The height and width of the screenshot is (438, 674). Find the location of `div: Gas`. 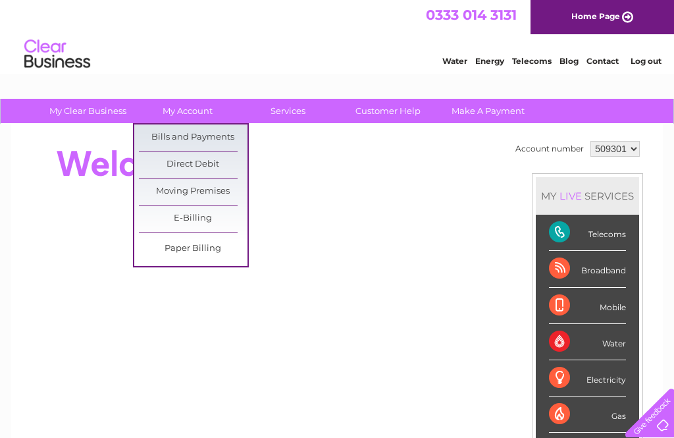

div: Gas is located at coordinates (587, 414).